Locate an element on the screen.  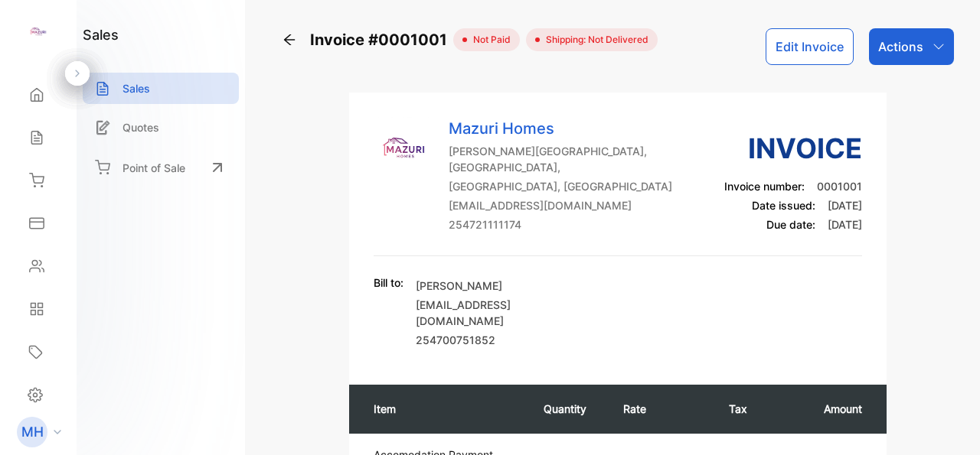
span: Invoice number: is located at coordinates (764, 186).